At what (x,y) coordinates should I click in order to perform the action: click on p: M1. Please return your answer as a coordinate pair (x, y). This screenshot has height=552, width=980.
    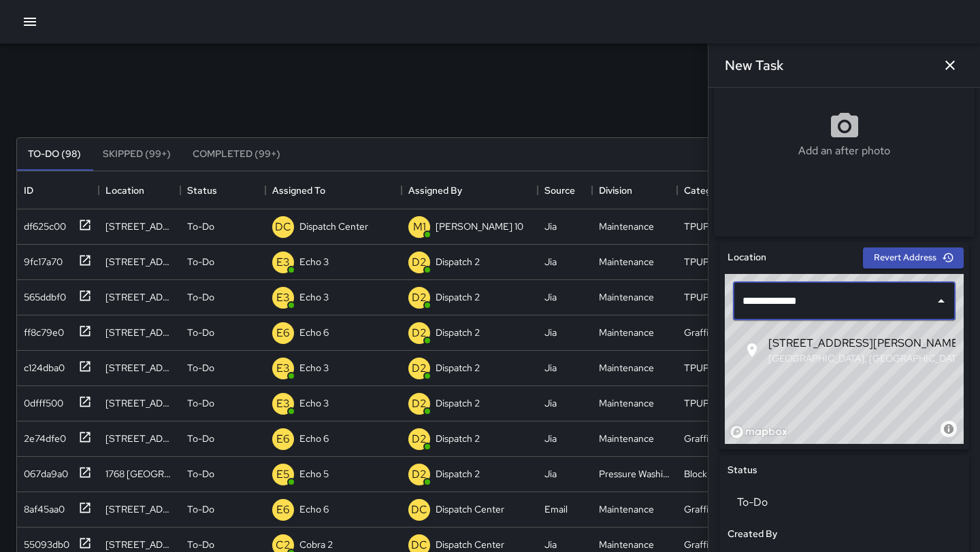
    Looking at the image, I should click on (419, 228).